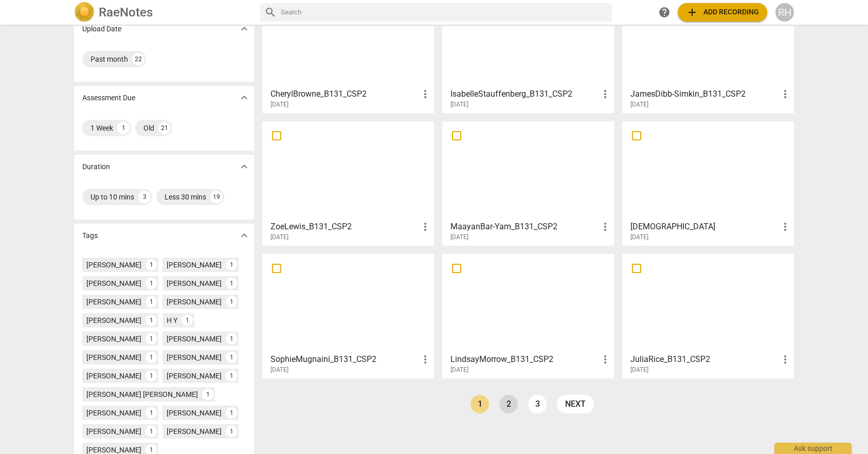  I want to click on h3: KristenHassler_B131_CSP2, so click(704, 227).